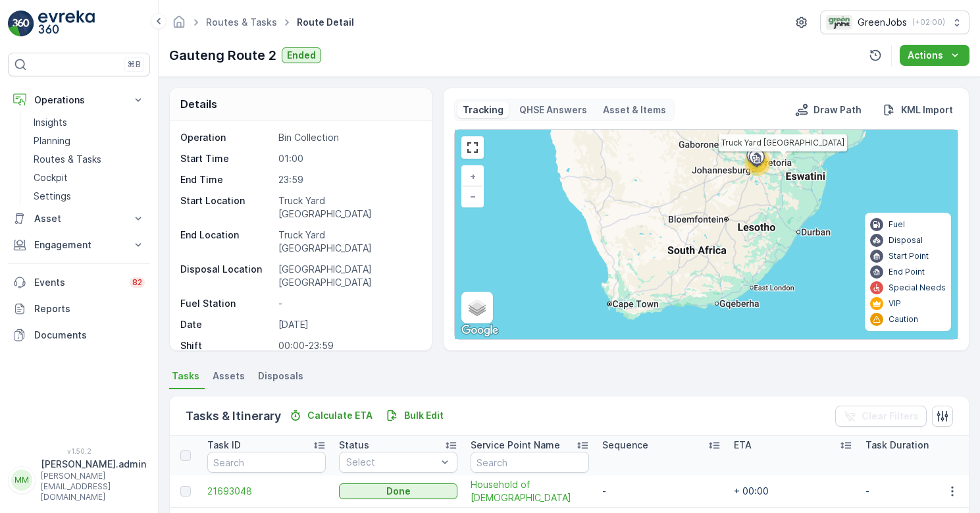 The width and height of the screenshot is (980, 513). What do you see at coordinates (480, 331) in the screenshot?
I see `img: Google` at bounding box center [480, 331].